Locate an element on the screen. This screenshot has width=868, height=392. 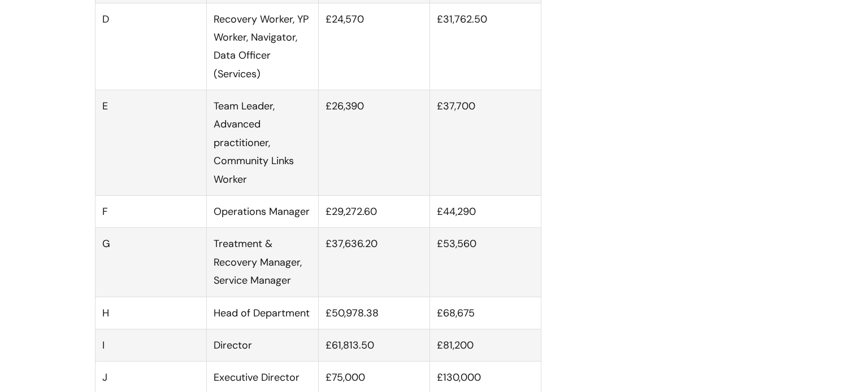
td: £81,200 is located at coordinates (485, 345).